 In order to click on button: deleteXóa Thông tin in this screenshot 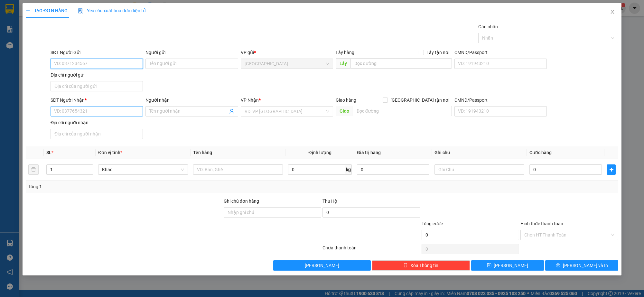, I will do `click(420, 265)`.